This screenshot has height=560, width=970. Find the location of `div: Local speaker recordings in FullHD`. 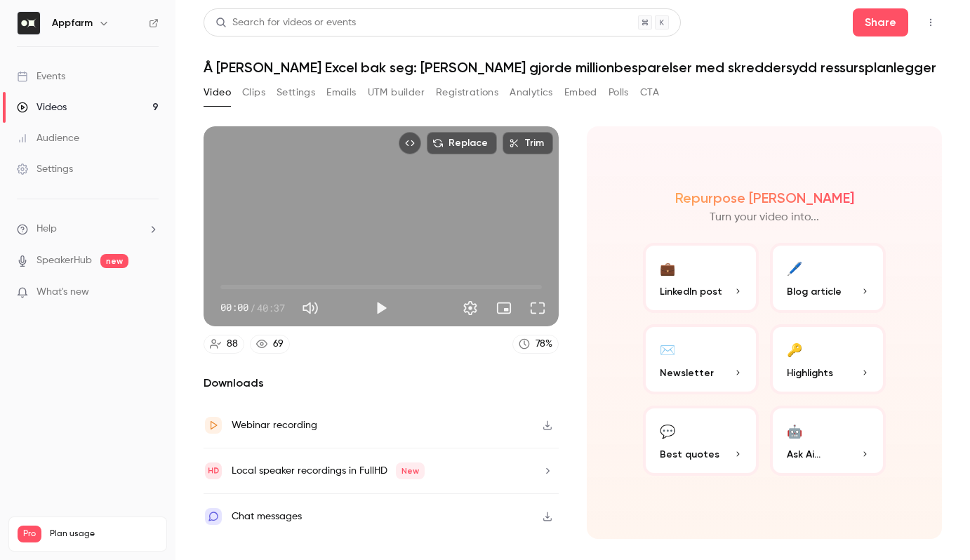

div: Local speaker recordings in FullHD is located at coordinates (328, 471).